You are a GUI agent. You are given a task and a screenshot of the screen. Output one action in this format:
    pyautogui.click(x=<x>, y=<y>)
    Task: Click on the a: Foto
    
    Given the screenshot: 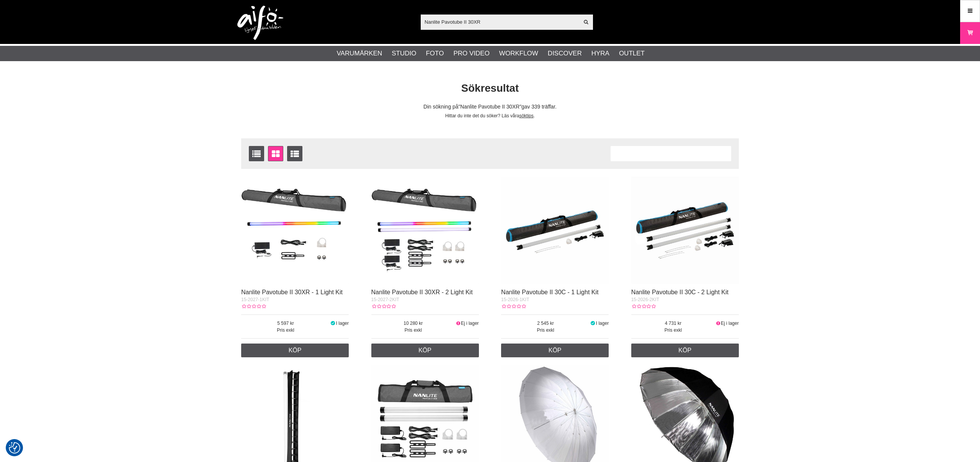 What is the action you would take?
    pyautogui.click(x=435, y=53)
    